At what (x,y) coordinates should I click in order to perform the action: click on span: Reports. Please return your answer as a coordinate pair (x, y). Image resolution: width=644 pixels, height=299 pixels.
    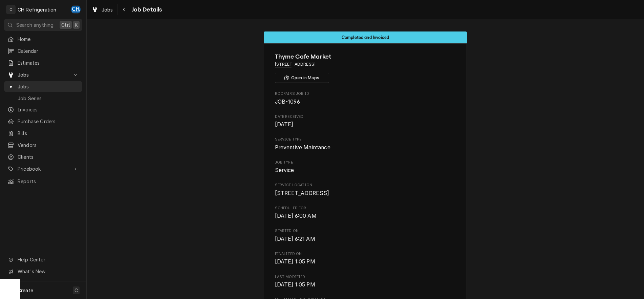
    Looking at the image, I should click on (48, 181).